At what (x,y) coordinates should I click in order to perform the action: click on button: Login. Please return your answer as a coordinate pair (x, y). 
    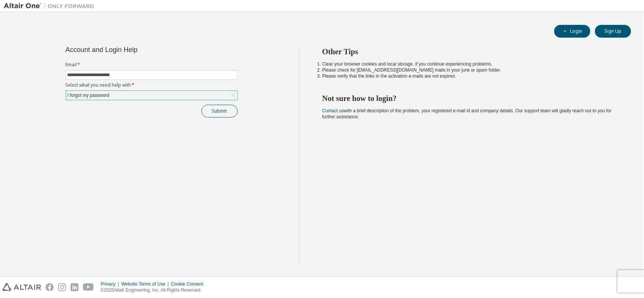
    Looking at the image, I should click on (572, 31).